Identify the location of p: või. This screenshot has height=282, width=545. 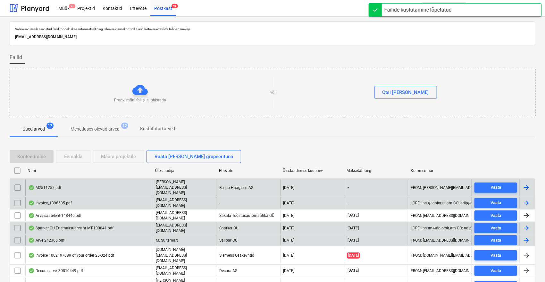
(273, 92).